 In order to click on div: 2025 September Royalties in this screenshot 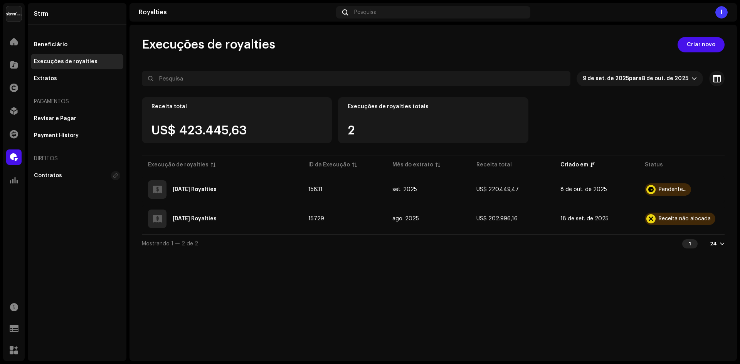, I will do `click(195, 190)`.